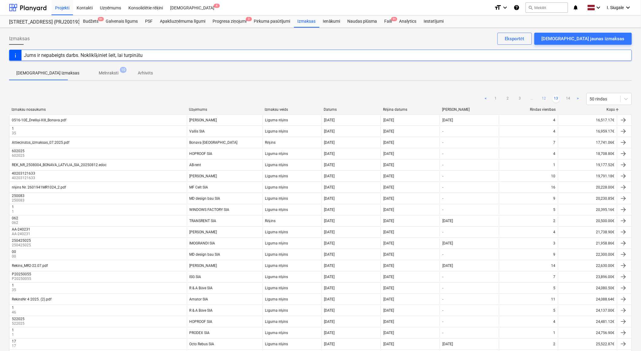  Describe the element at coordinates (200, 333) in the screenshot. I see `div: PRODEX SIA` at that location.